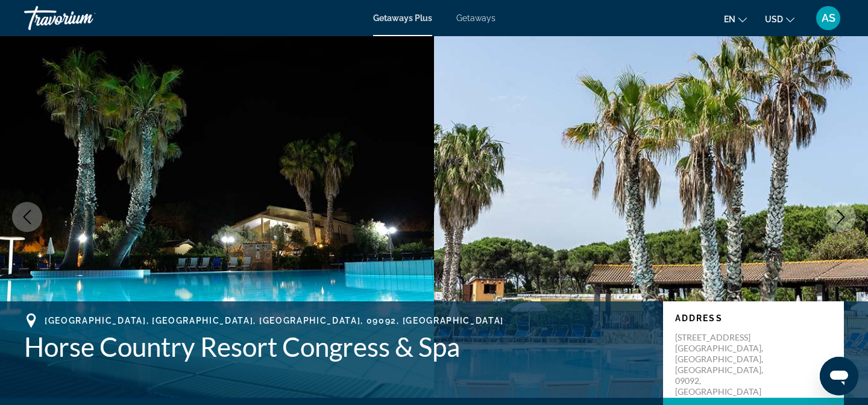 Image resolution: width=868 pixels, height=405 pixels. I want to click on span: AS, so click(828, 18).